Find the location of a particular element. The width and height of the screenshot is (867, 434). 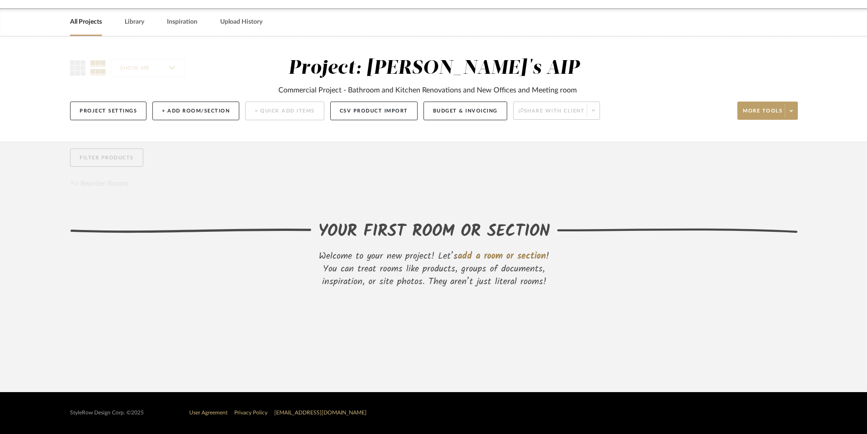

button: + Quick Add Items is located at coordinates (285, 111).